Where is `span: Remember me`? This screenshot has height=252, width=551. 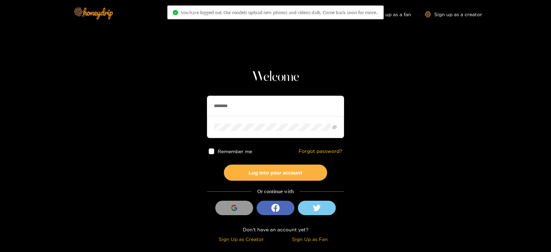
span: Remember me is located at coordinates (235, 151).